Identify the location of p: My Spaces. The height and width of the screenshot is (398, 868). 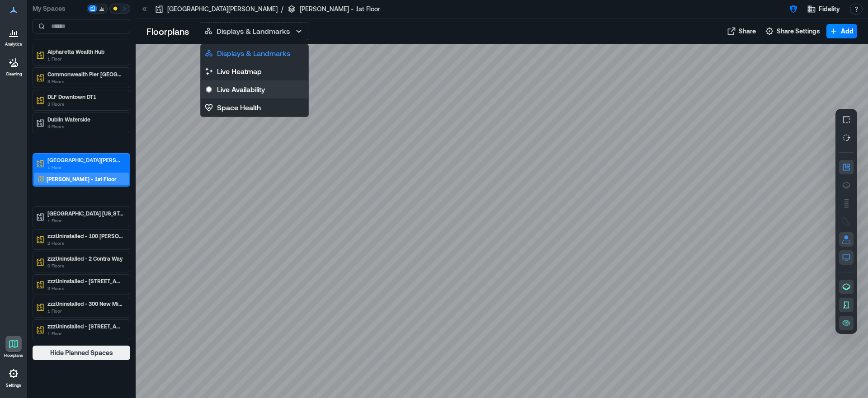
(59, 8).